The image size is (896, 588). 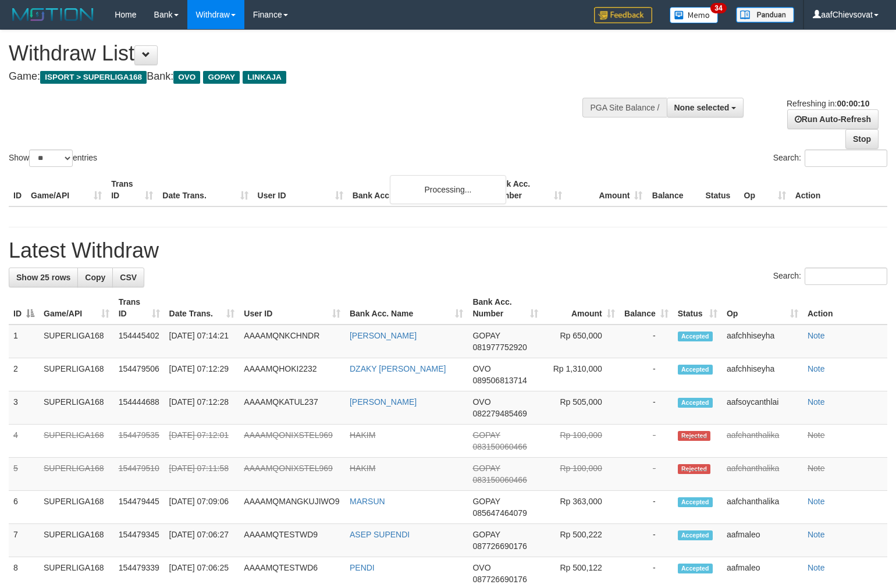 I want to click on span: Copy 082279485469 to clipboard, so click(x=499, y=413).